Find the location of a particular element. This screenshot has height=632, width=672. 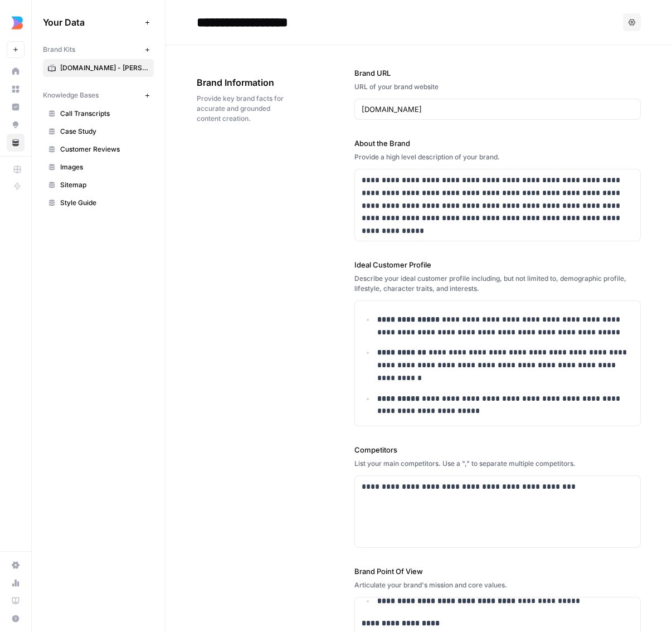

a: Home is located at coordinates (16, 72).